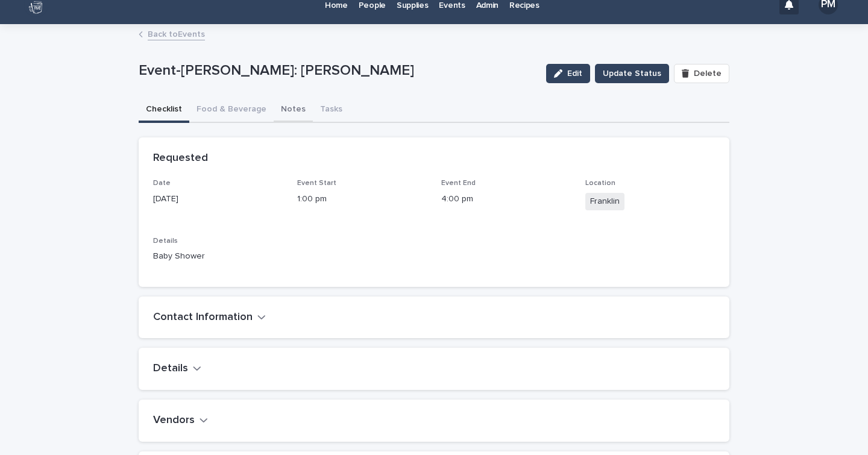 This screenshot has width=868, height=455. Describe the element at coordinates (458, 183) in the screenshot. I see `span: Event End` at that location.